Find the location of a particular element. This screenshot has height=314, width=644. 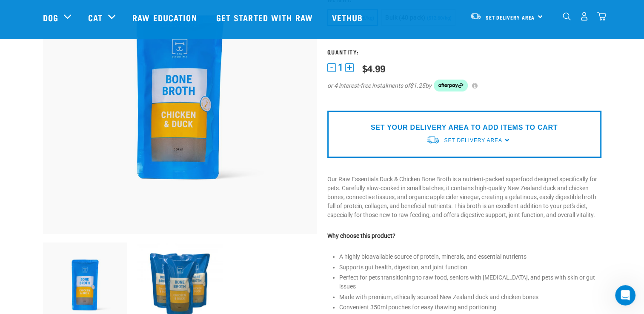

a: Get started with Raw is located at coordinates (265, 18).